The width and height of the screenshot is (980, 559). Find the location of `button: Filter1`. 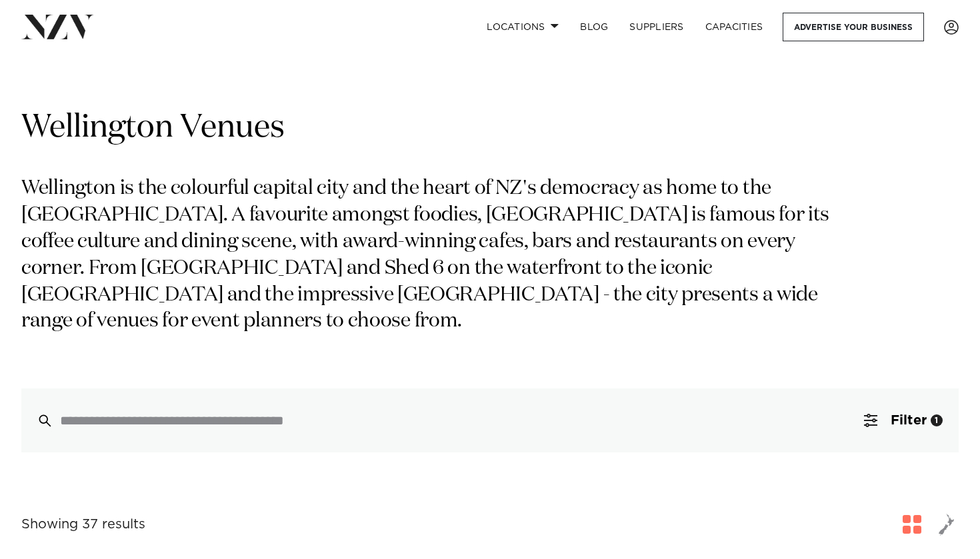

button: Filter1 is located at coordinates (904, 421).